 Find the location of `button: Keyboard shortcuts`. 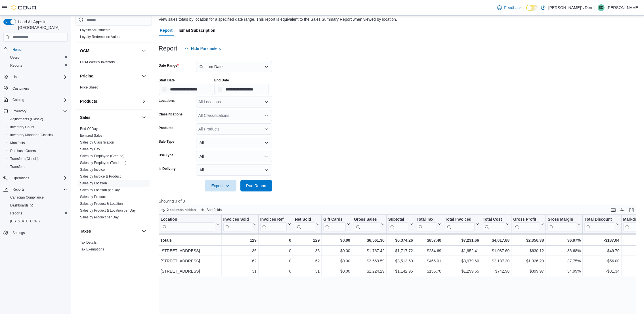

button: Keyboard shortcuts is located at coordinates (613, 210).